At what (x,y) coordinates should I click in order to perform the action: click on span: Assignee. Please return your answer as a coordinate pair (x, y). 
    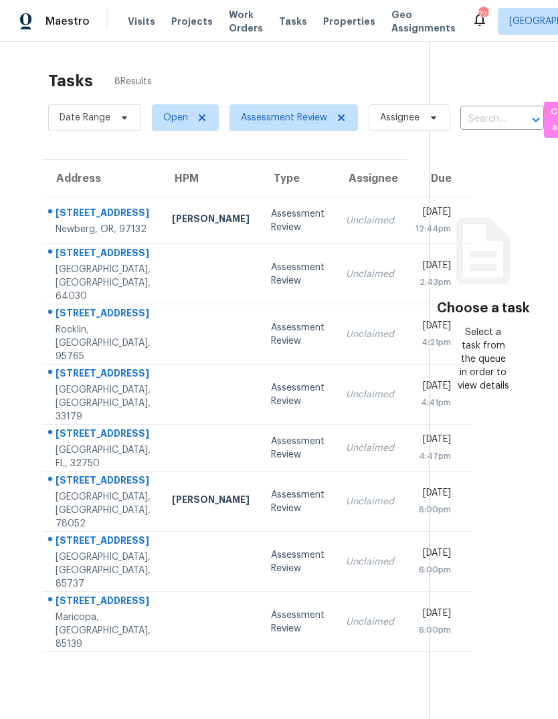
    Looking at the image, I should click on (399, 118).